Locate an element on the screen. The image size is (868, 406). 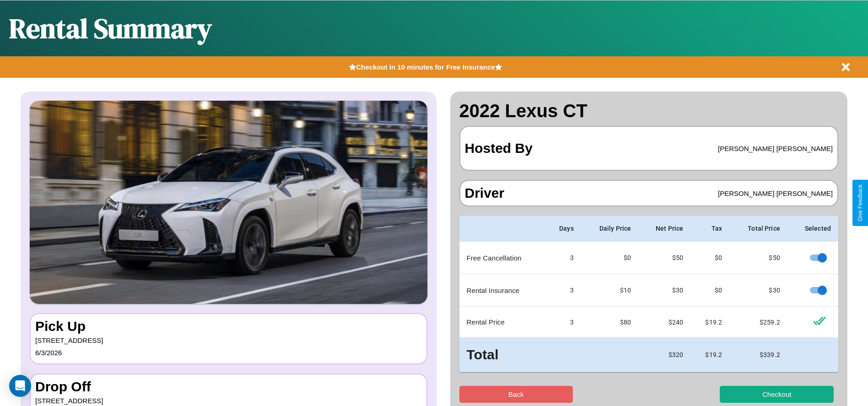
td: $ 339.2 is located at coordinates (758, 355).